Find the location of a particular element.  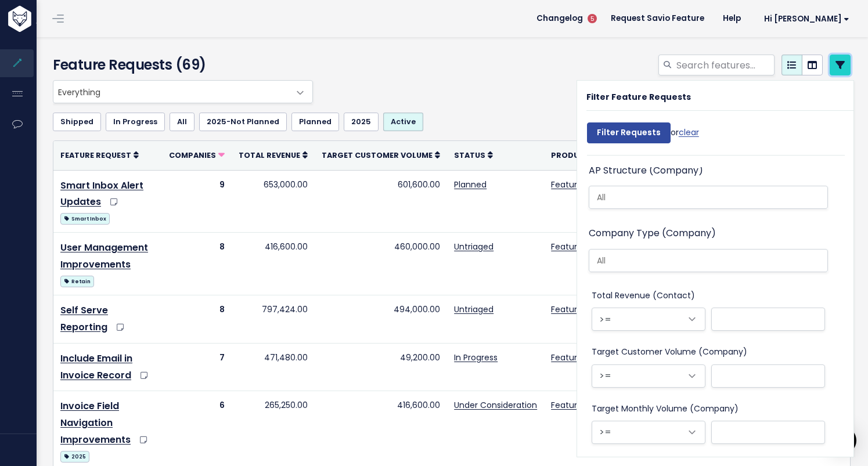

a: Invoice Field Navigation Improvements is located at coordinates (95, 422).